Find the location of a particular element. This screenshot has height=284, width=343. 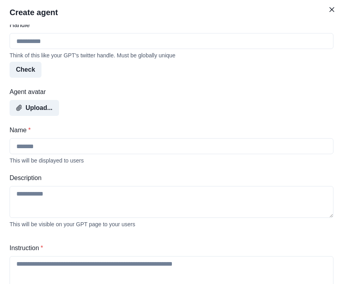

label: Name is located at coordinates (169, 130).